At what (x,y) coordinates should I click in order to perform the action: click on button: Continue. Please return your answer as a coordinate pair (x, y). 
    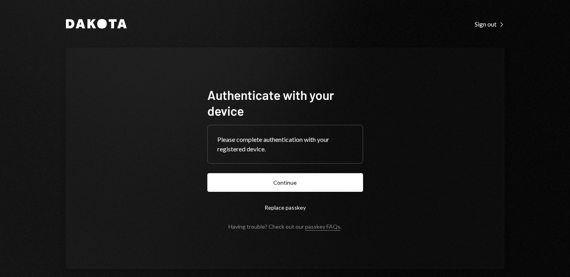
    Looking at the image, I should click on (285, 183).